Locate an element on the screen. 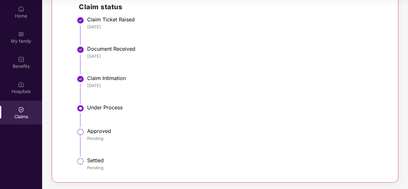  img: svg+xml;base64,PHN2ZyBpZD0iQ2xhaW0iIHhtbG5zPSJodHRwOi8vd3d3LnczLm9yZy8yMDAwL3N2ZyIgd2lkdGg9IjIwIi... is located at coordinates (21, 110).